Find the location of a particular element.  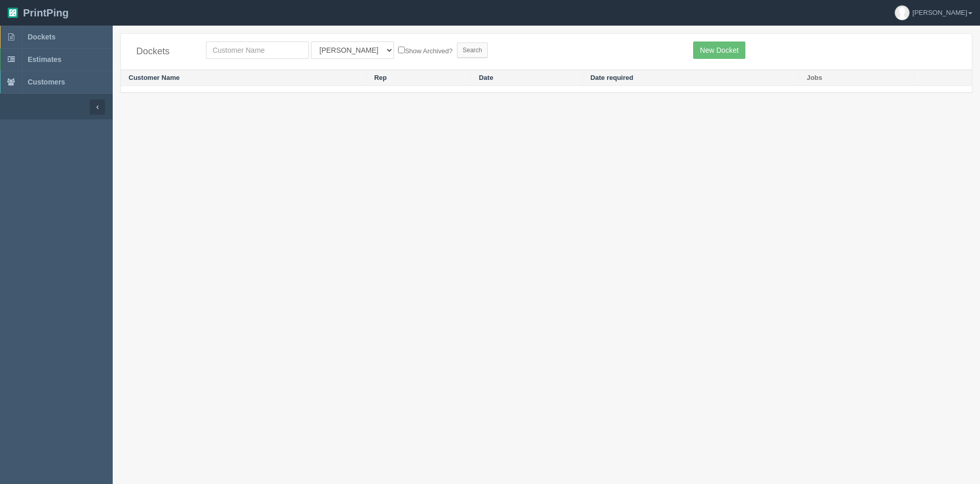

th: Jobs is located at coordinates (856, 78).